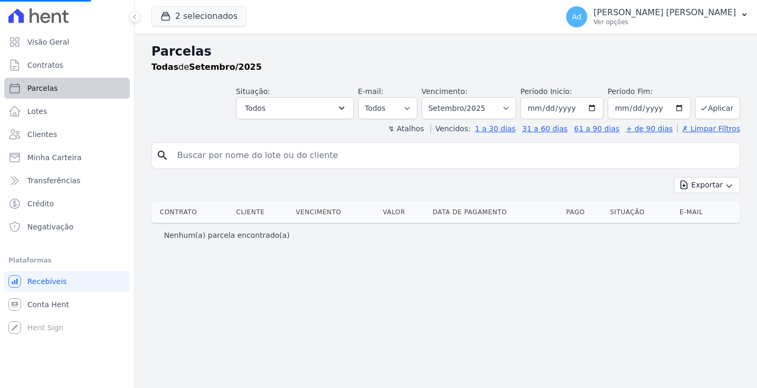 The image size is (757, 388). Describe the element at coordinates (444, 91) in the screenshot. I see `label: Vencimento:` at that location.